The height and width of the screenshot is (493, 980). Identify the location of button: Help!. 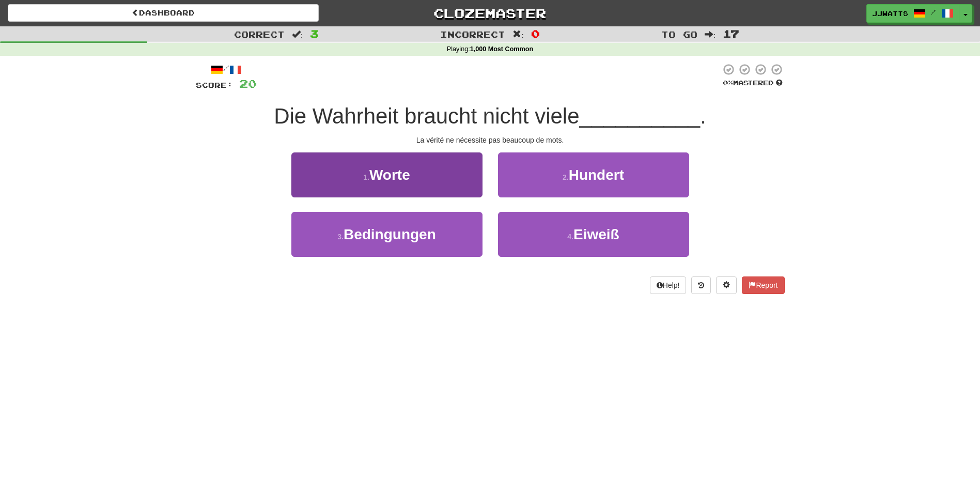
(668, 285).